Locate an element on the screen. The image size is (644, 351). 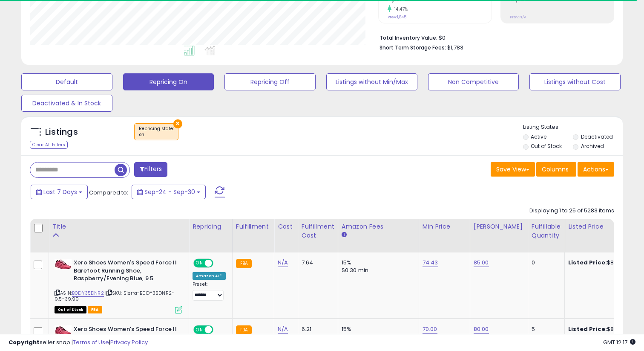
div: Title is located at coordinates (119, 226).